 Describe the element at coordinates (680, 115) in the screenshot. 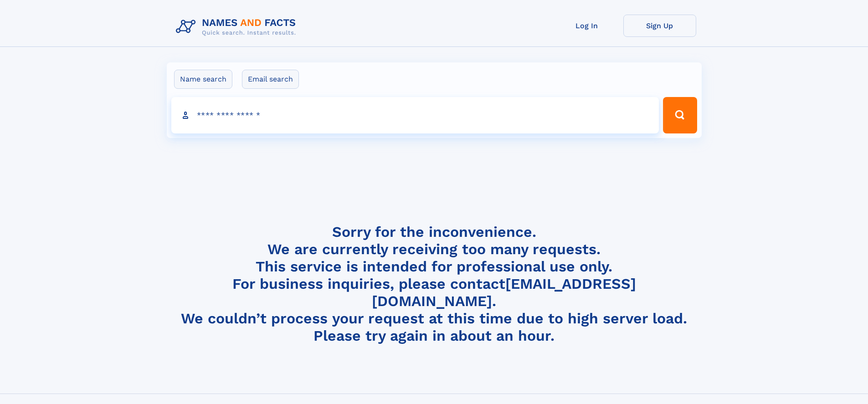

I see `button: Search Button` at that location.